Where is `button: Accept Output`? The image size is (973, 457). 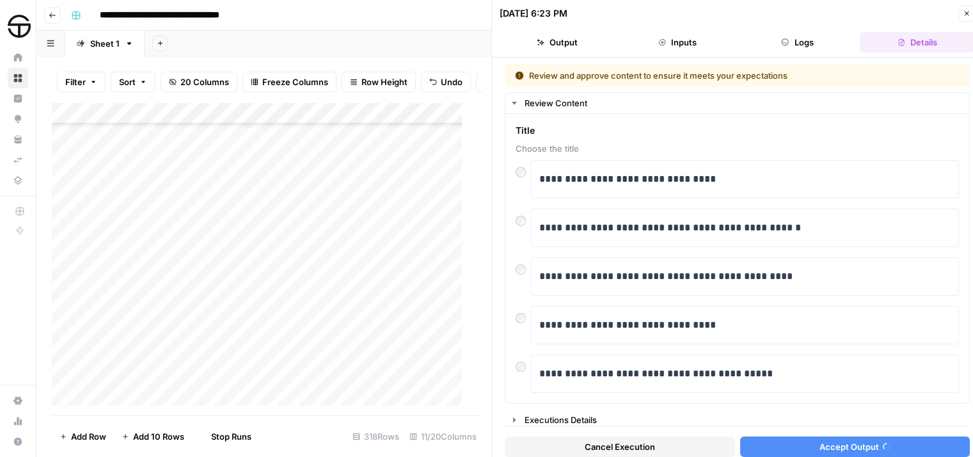
button: Accept Output is located at coordinates (856, 447).